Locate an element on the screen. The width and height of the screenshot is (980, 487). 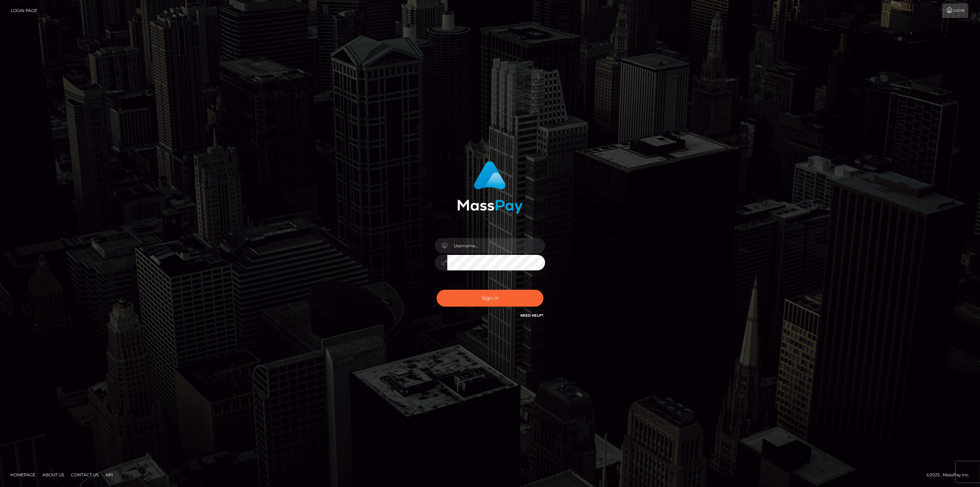
div: © 2025 , MassPay Inc. is located at coordinates (950, 475).